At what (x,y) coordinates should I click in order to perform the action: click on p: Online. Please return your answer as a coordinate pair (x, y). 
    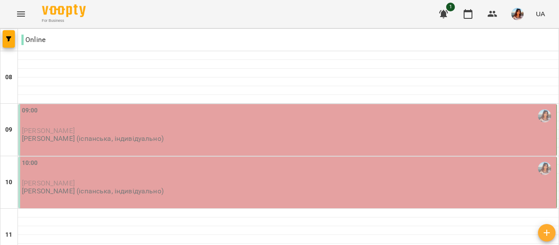
    Looking at the image, I should click on (33, 40).